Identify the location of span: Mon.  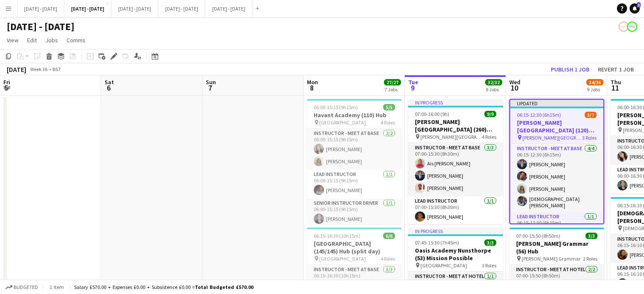
(312, 82).